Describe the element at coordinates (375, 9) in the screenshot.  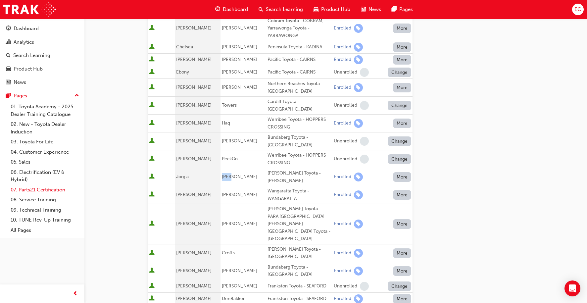
I see `span: News` at that location.